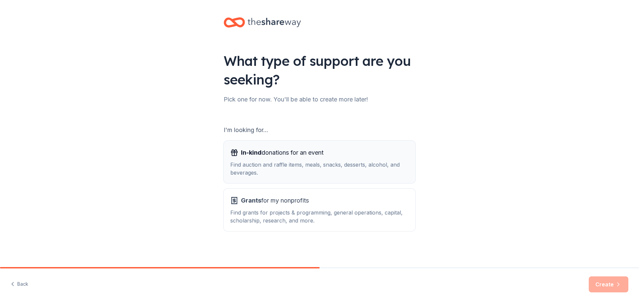 Image resolution: width=639 pixels, height=303 pixels. I want to click on span: donations for an event, so click(282, 153).